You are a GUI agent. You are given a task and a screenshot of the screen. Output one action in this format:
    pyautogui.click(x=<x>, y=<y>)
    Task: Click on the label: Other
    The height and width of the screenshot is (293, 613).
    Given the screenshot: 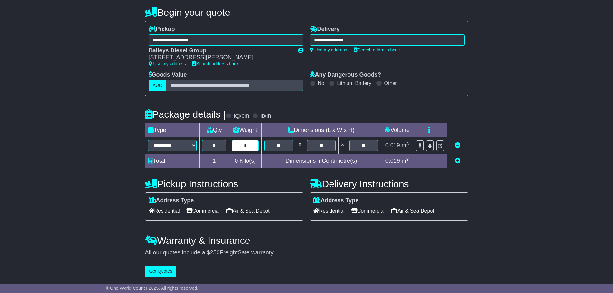 What is the action you would take?
    pyautogui.click(x=390, y=83)
    